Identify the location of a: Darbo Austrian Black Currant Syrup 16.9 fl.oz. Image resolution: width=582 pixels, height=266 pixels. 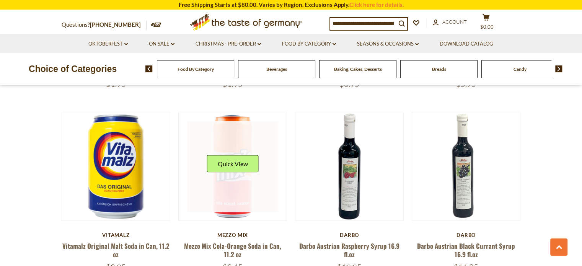
(466, 250).